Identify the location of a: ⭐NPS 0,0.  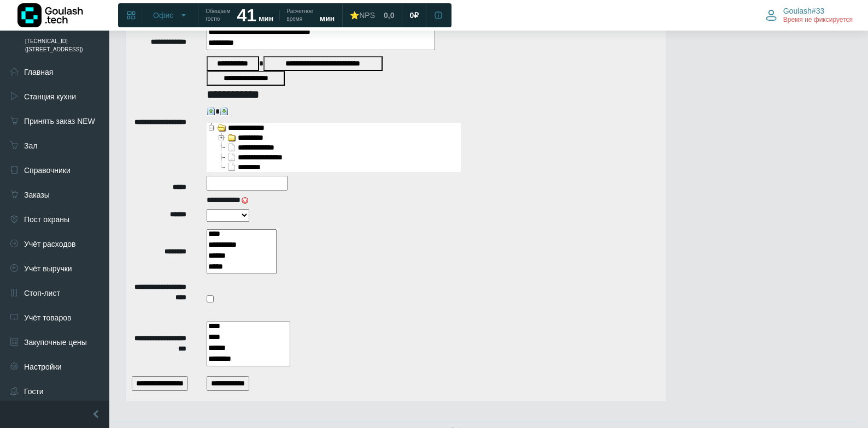
(372, 16).